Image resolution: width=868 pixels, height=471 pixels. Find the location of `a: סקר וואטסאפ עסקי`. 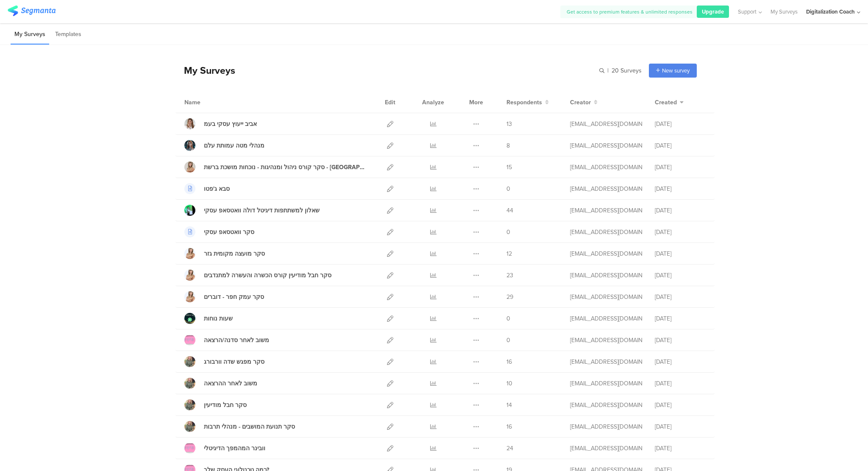

a: סקר וואטסאפ עסקי is located at coordinates (219, 232).